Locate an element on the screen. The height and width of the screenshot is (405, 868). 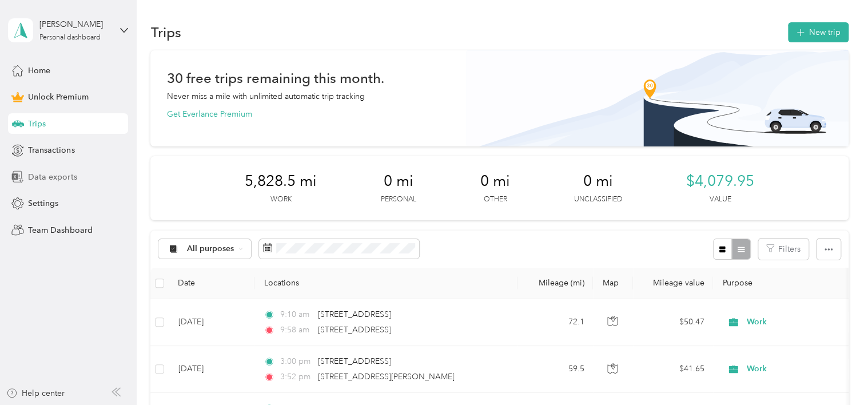
td: $41.65 is located at coordinates (673, 369).